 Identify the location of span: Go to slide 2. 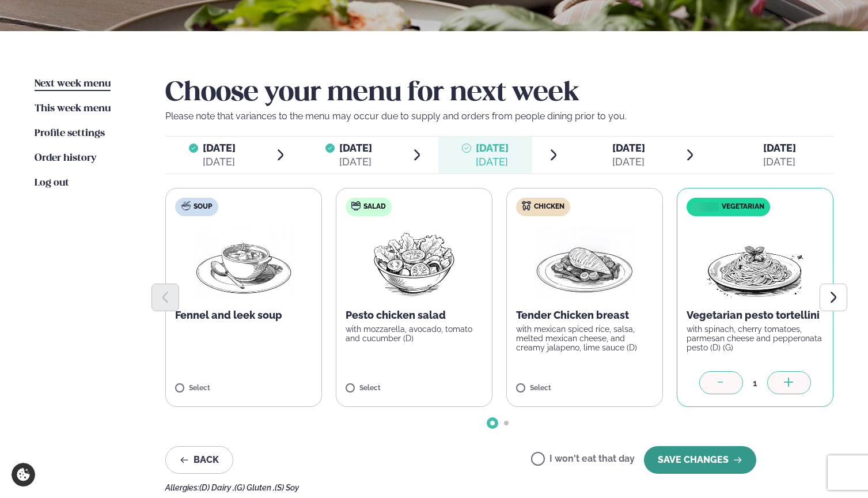
(506, 423).